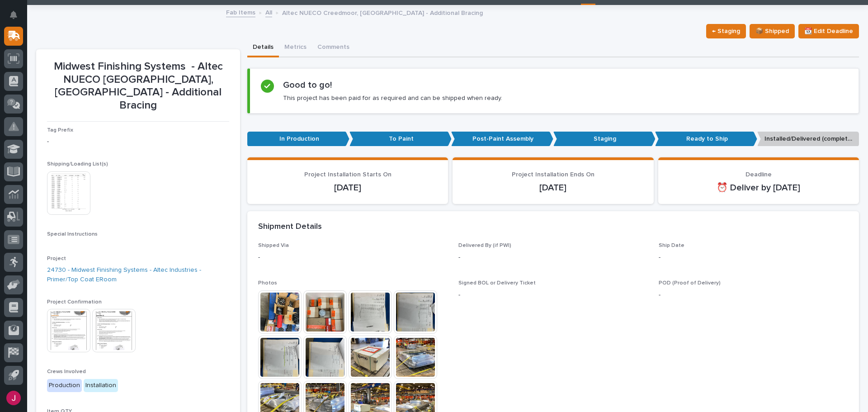 This screenshot has height=412, width=868. What do you see at coordinates (14, 15) in the screenshot?
I see `button: Notifications` at bounding box center [14, 15].